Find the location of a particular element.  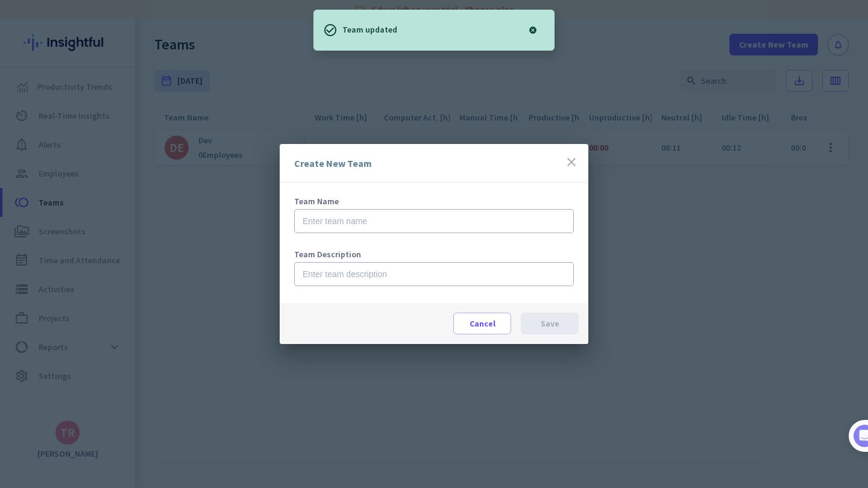

div: Create New Team is located at coordinates (333, 164).